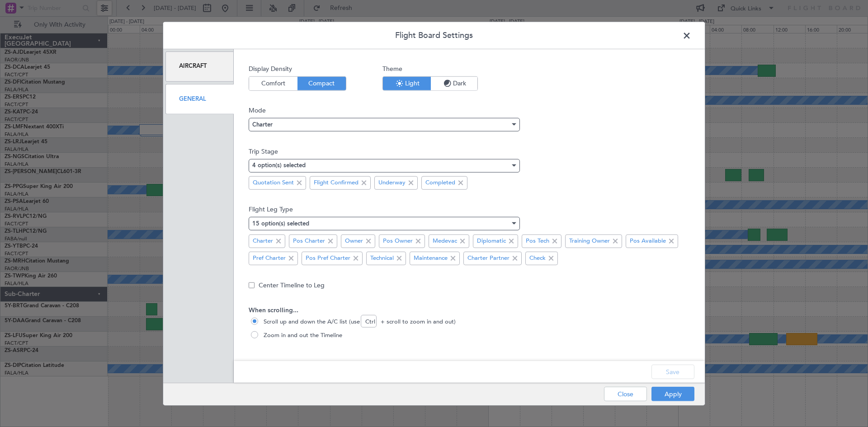  I want to click on mat-select-trigger: 15 option(s) selected, so click(281, 224).